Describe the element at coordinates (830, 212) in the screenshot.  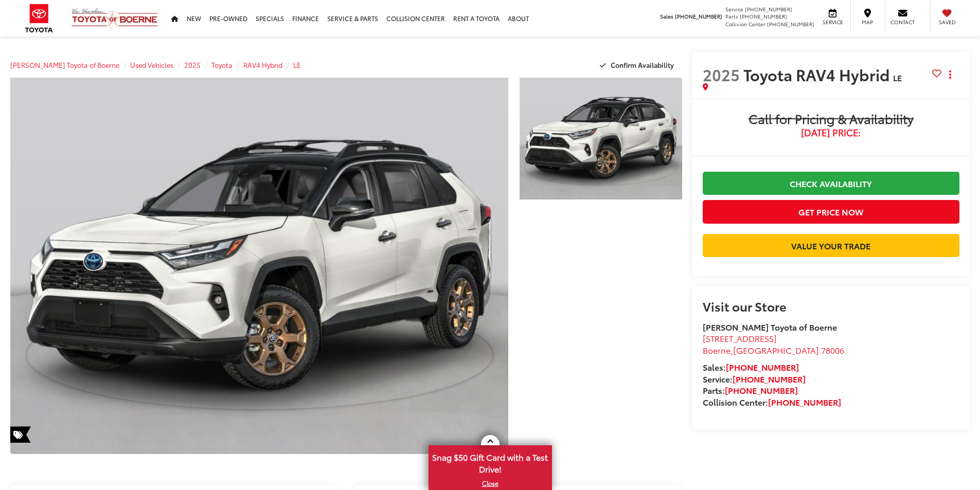
I see `button: Get Price Now` at that location.